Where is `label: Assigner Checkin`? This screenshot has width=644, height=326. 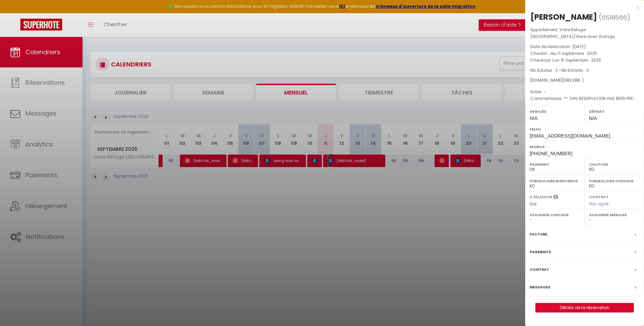
label: Assigner Checkin is located at coordinates (555, 215).